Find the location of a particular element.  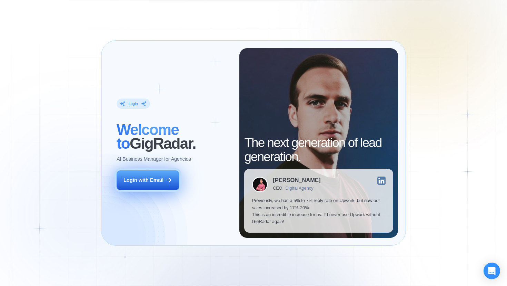

p: AI Business Manager for Agencies is located at coordinates (154, 159).